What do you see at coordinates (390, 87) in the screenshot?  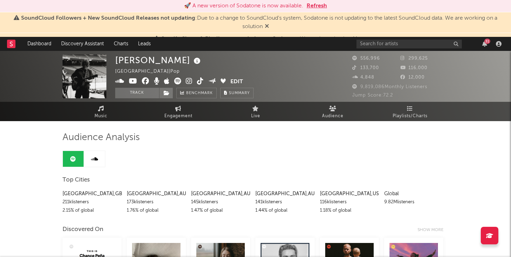 I see `span: 9,819,086 Monthly Listeners` at bounding box center [390, 87].